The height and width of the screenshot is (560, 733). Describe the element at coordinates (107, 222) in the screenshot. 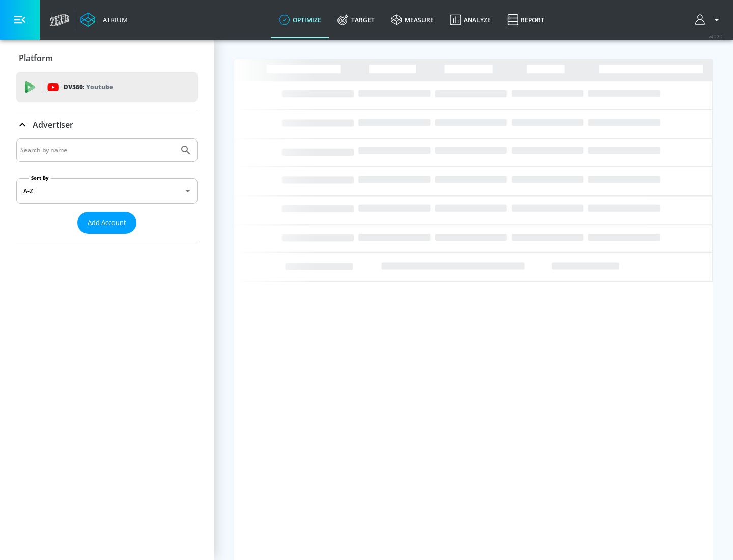

I see `span: Add Account` at that location.